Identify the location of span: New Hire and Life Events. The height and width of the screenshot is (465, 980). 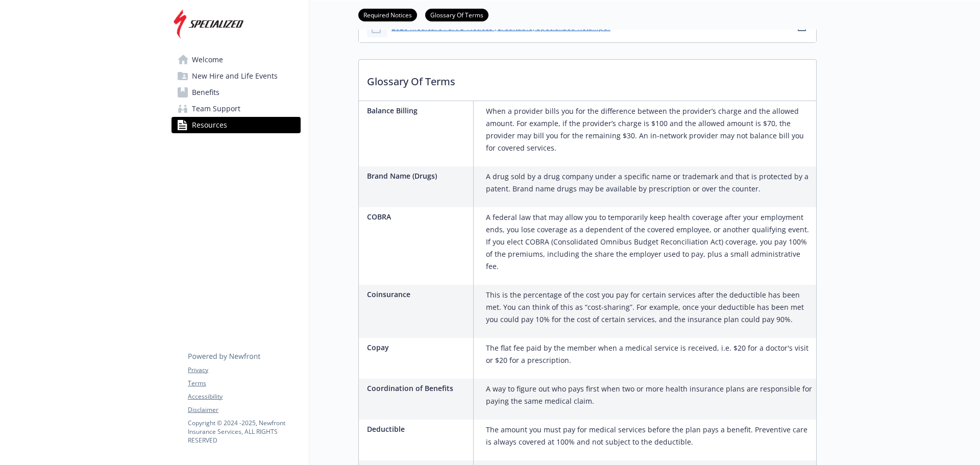
(235, 76).